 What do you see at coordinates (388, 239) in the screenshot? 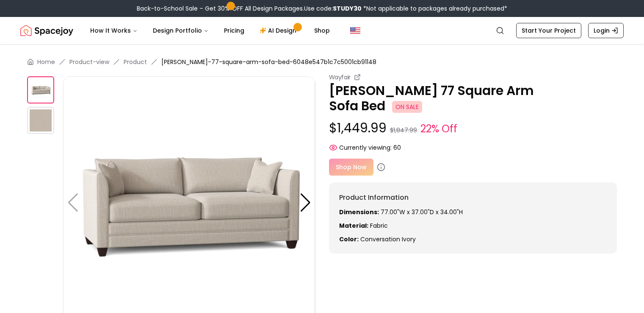
I see `span: conversation ivory` at bounding box center [388, 239].